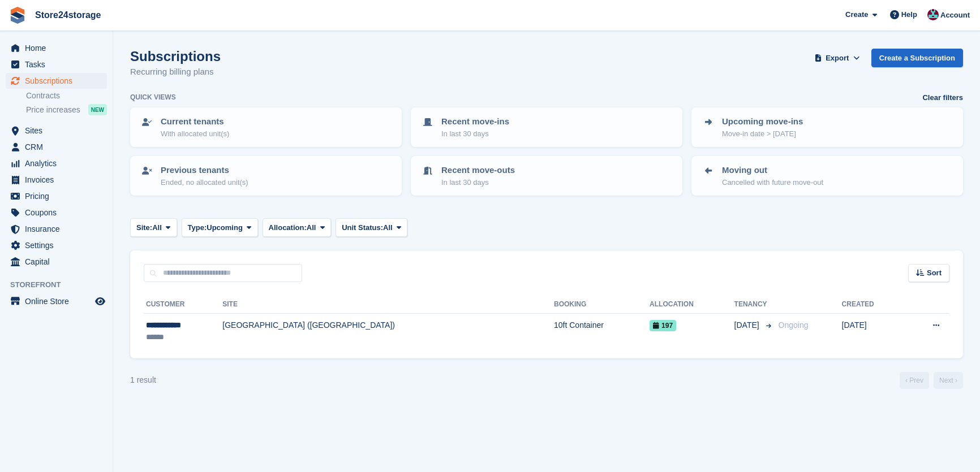 Image resolution: width=980 pixels, height=472 pixels. What do you see at coordinates (388, 305) in the screenshot?
I see `th: Site` at bounding box center [388, 305].